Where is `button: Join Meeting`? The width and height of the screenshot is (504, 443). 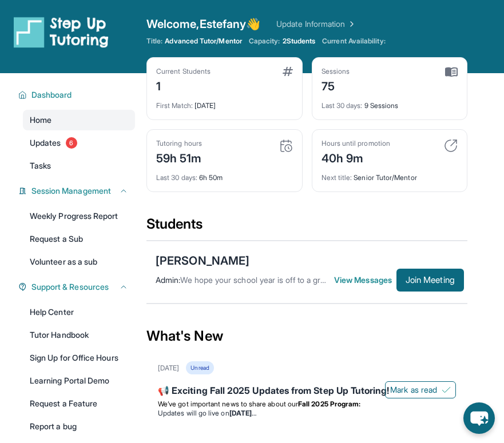
button: Join Meeting is located at coordinates (430, 280).